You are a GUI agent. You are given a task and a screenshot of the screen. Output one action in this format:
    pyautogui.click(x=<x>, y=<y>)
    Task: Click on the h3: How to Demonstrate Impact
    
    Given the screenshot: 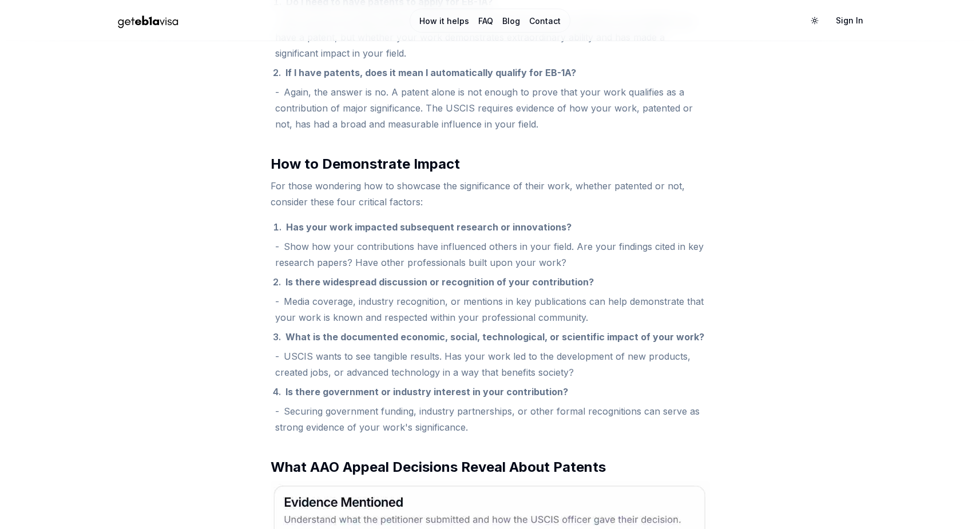 What is the action you would take?
    pyautogui.click(x=490, y=164)
    